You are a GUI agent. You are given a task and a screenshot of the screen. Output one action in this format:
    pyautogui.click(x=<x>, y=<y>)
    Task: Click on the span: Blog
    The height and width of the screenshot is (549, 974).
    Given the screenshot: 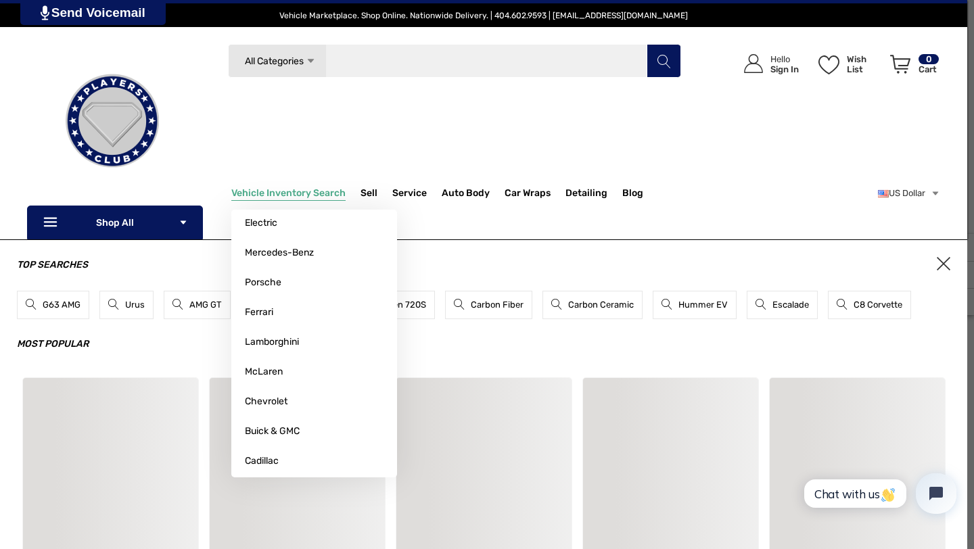 What is the action you would take?
    pyautogui.click(x=633, y=195)
    